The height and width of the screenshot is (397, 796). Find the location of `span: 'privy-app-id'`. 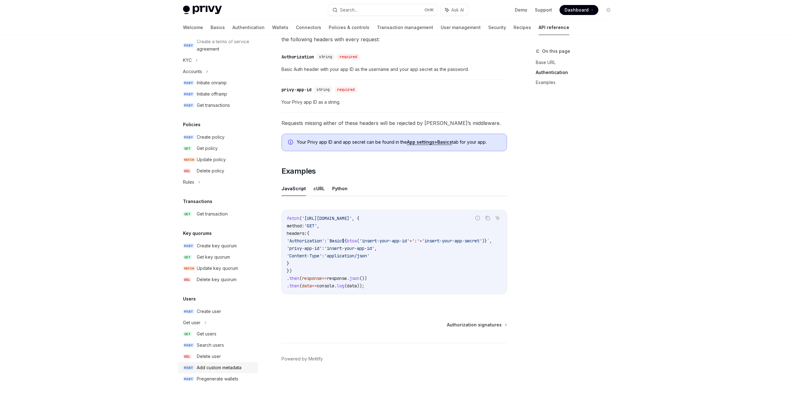

span: 'privy-app-id' is located at coordinates (304, 249).